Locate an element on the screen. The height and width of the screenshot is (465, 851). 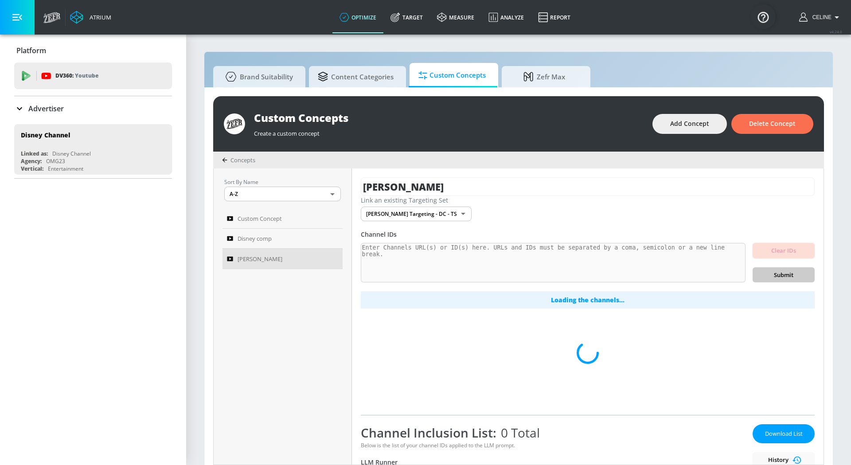
a: Report is located at coordinates (554, 17).